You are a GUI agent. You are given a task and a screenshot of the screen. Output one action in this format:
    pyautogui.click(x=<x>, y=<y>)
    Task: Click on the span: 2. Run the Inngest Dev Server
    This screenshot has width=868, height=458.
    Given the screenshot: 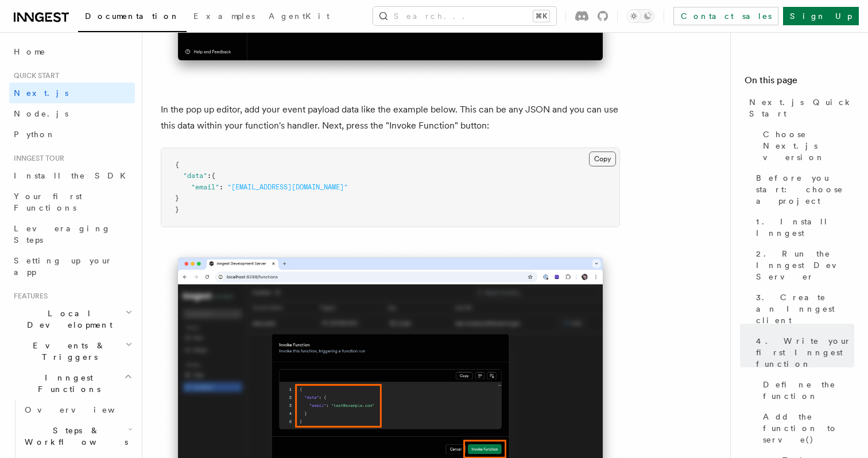 What is the action you would take?
    pyautogui.click(x=805, y=265)
    